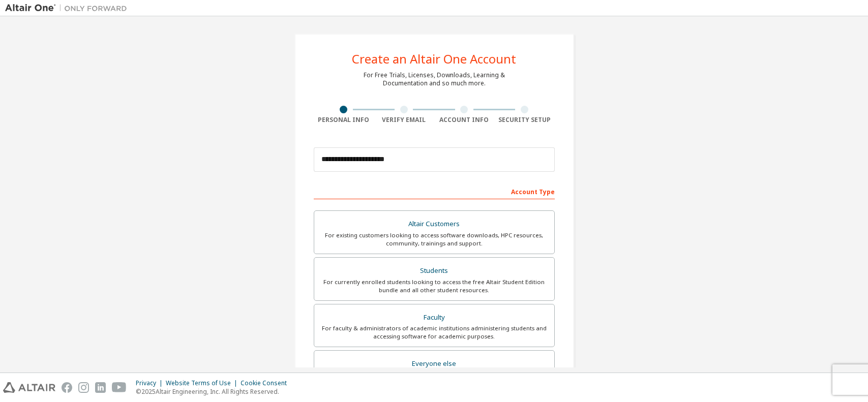  Describe the element at coordinates (434, 79) in the screenshot. I see `div: For Free Trials, Licenses, Downloads, Learning & Documentation and so much more.` at that location.